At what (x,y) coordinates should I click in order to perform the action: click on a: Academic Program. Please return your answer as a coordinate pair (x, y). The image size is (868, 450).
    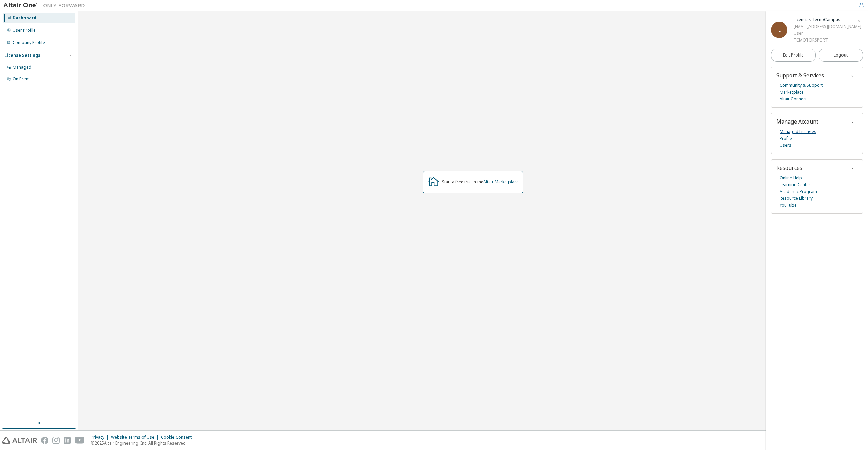
    Looking at the image, I should click on (799, 191).